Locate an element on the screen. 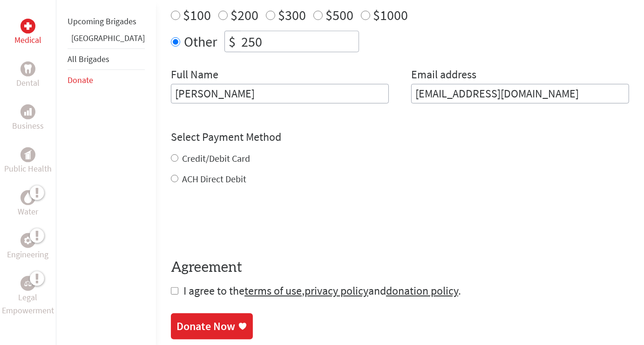  label: $300 is located at coordinates (292, 14).